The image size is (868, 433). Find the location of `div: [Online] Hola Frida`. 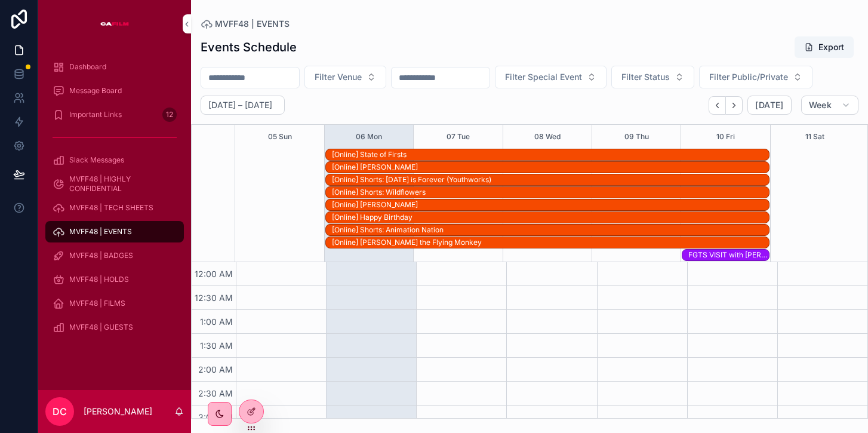

div: [Online] Hola Frida is located at coordinates (550, 167).